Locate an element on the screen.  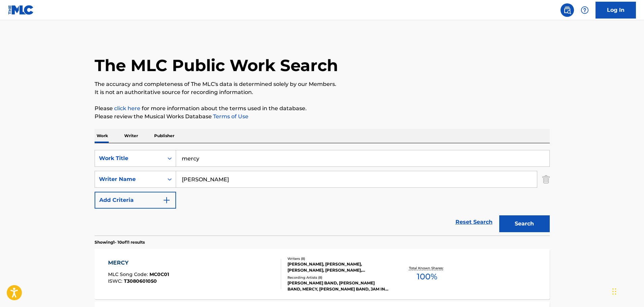
div: Writer Name is located at coordinates (129, 179).